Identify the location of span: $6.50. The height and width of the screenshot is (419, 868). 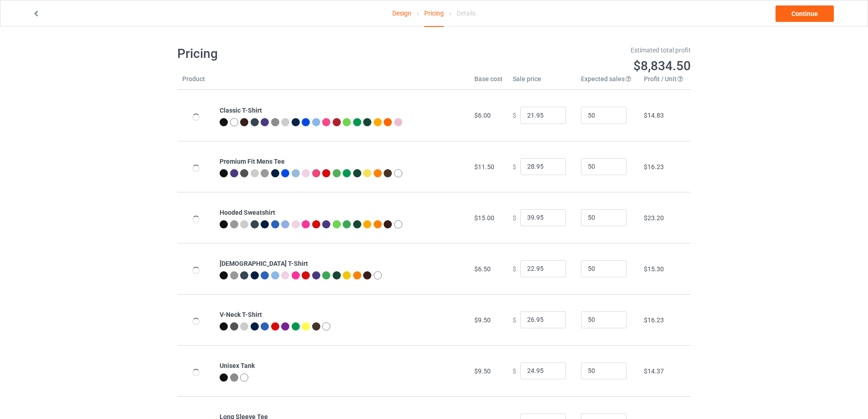
(482, 269).